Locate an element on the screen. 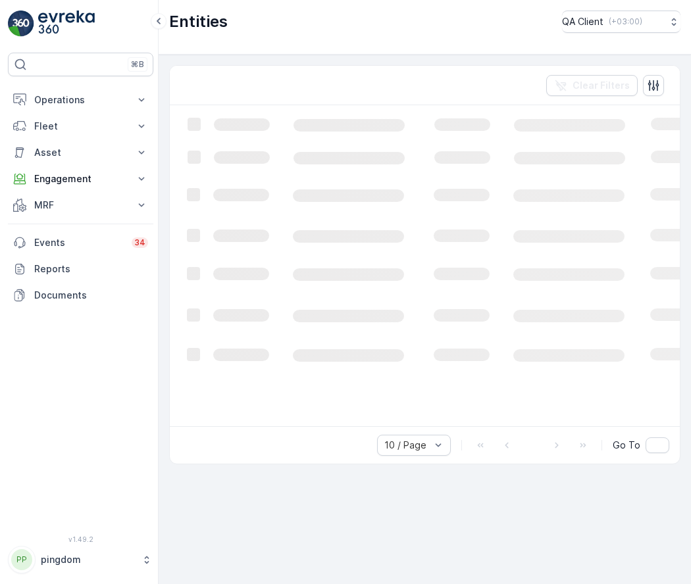  button: Clear Filters is located at coordinates (591, 86).